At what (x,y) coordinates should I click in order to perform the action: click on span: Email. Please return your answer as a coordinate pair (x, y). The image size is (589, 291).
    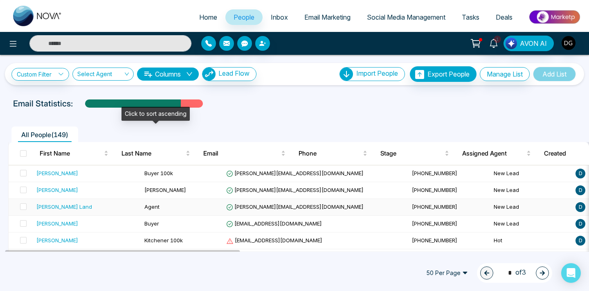
    Looking at the image, I should click on (241, 153).